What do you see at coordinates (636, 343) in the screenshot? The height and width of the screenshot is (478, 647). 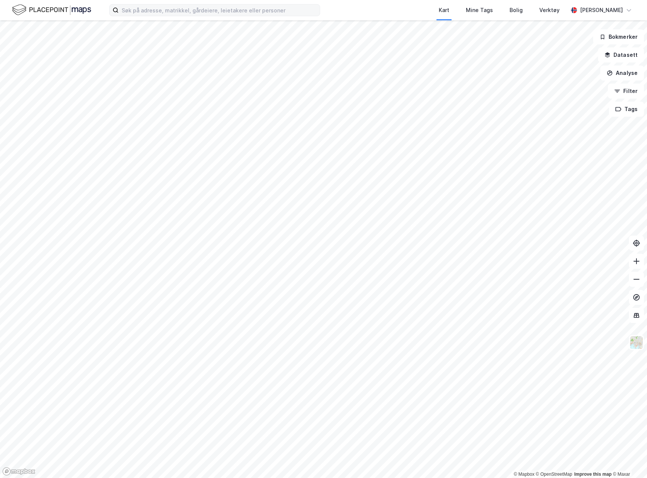 I see `img: Z` at bounding box center [636, 343].